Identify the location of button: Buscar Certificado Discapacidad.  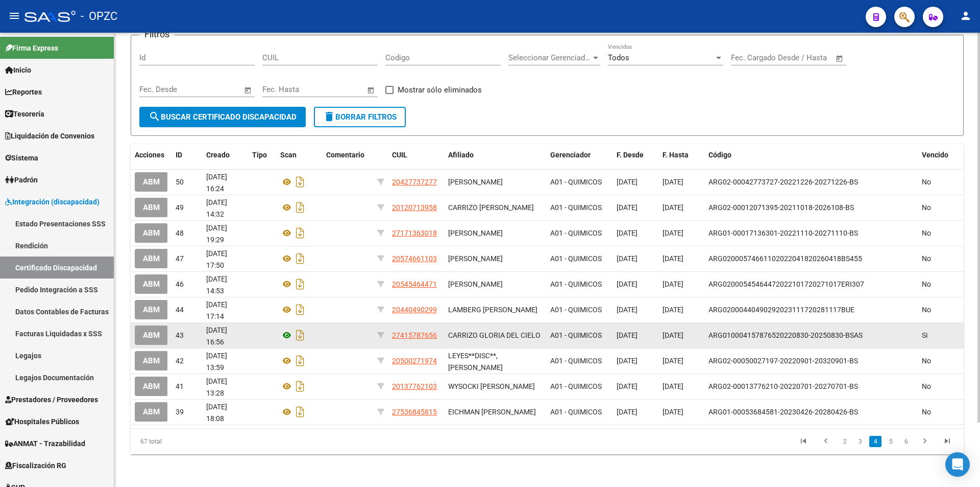
(223, 117).